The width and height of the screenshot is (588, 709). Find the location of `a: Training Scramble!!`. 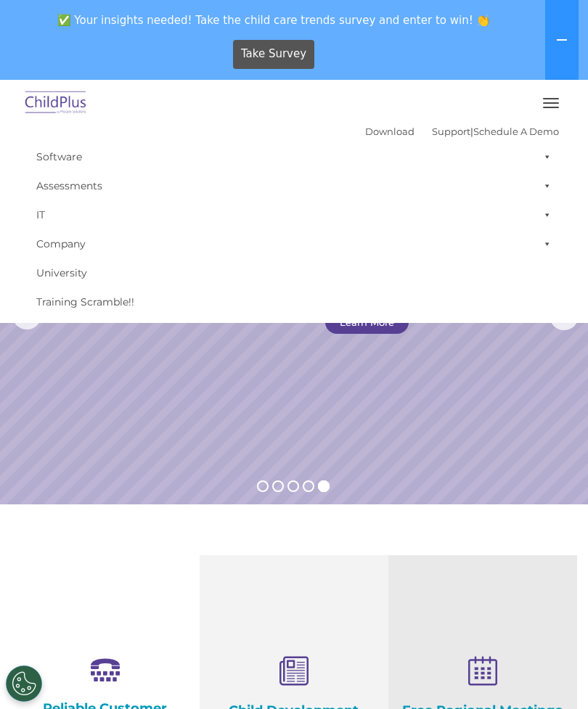

a: Training Scramble!! is located at coordinates (294, 302).